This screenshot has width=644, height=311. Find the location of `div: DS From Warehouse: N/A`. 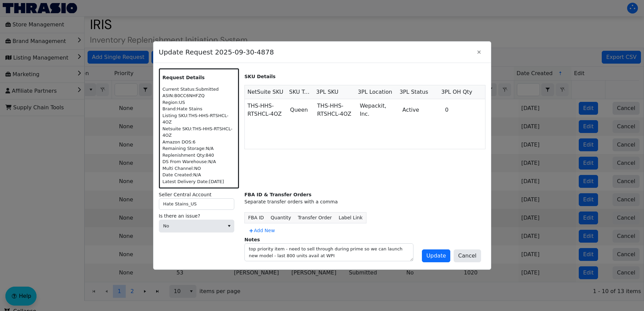

div: DS From Warehouse: N/A is located at coordinates (199, 162).